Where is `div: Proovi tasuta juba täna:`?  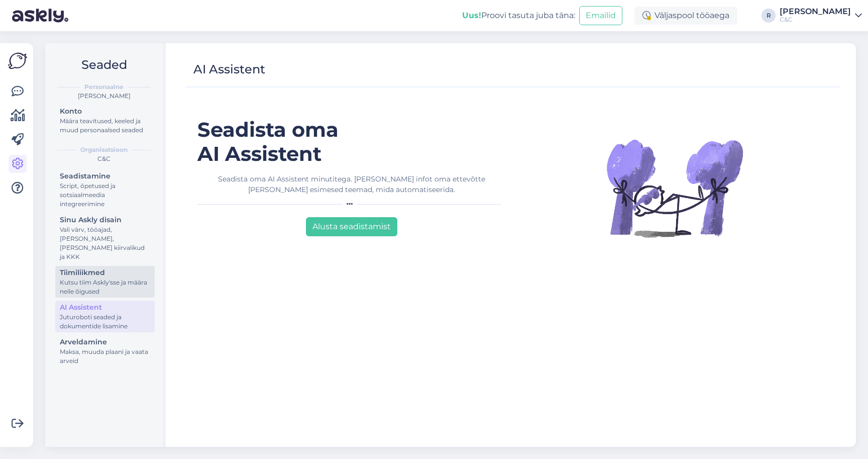 div: Proovi tasuta juba täna: is located at coordinates (519, 16).